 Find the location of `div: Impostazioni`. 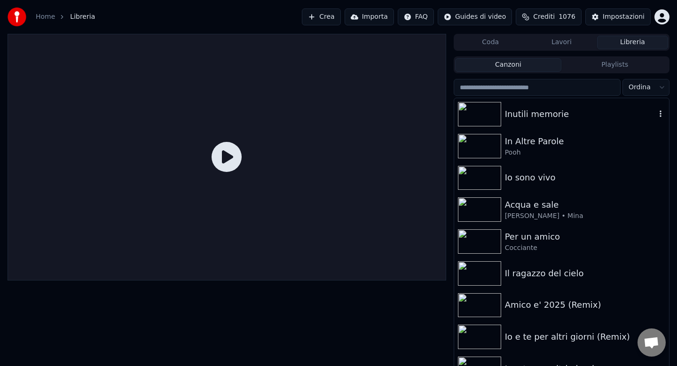

div: Impostazioni is located at coordinates (623, 17).